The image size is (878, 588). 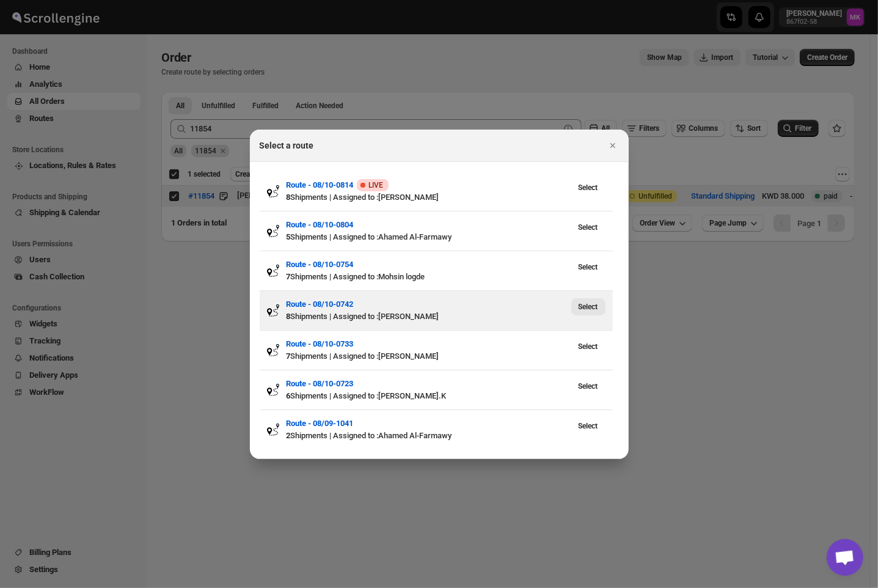 What do you see at coordinates (320, 225) in the screenshot?
I see `h3: Route - 08/10-0804` at bounding box center [320, 225].